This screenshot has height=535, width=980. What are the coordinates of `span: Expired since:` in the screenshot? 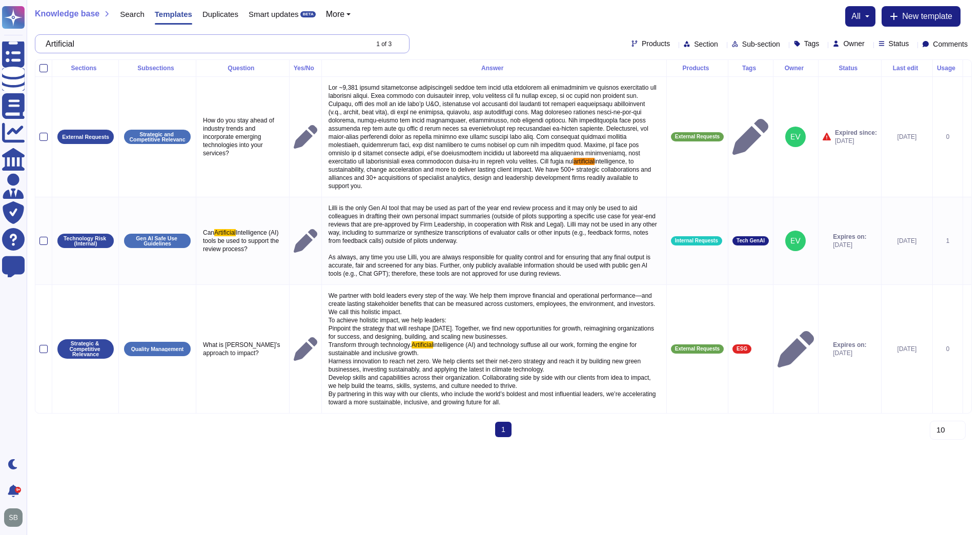 It's located at (856, 133).